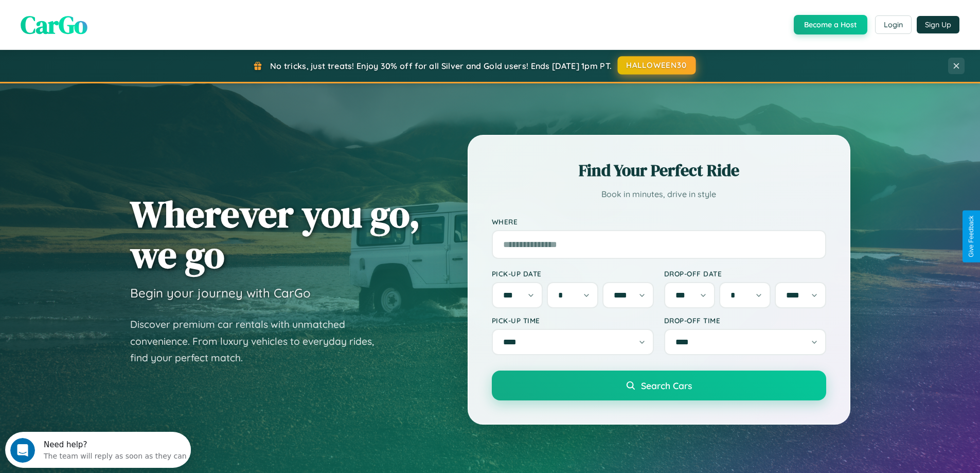 This screenshot has width=980, height=473. I want to click on button: HALLOWEEN30, so click(657, 66).